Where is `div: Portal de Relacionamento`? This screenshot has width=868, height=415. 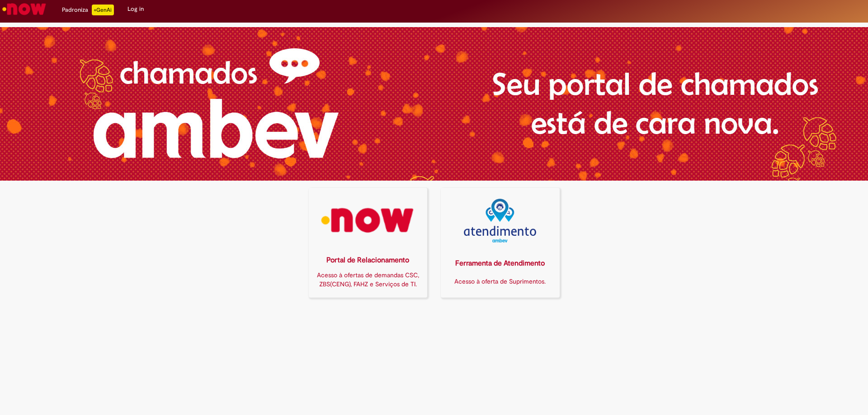 div: Portal de Relacionamento is located at coordinates (368, 260).